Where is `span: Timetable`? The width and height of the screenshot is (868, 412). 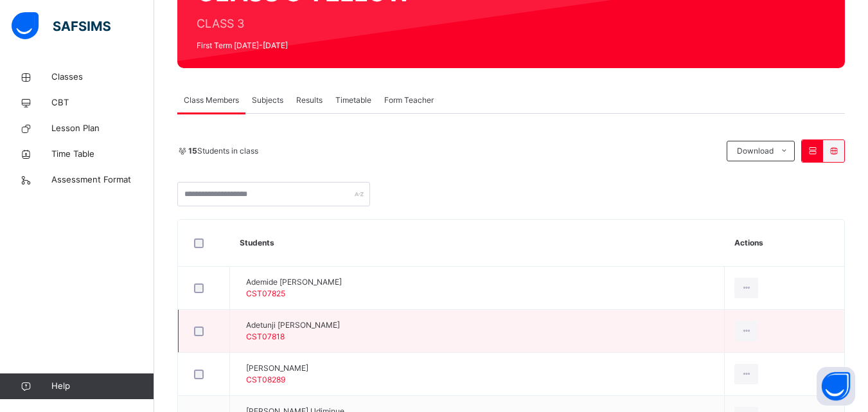
span: Timetable is located at coordinates (353, 100).